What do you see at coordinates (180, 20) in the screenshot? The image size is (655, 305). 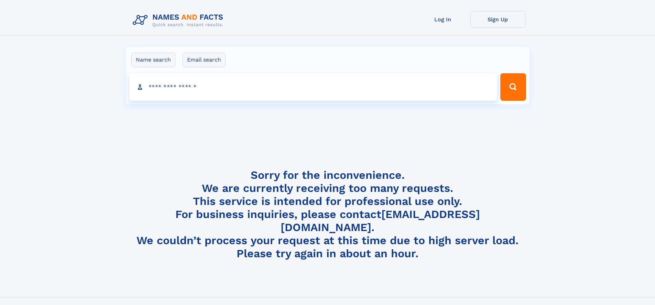 I see `img: Logo Names and Facts` at bounding box center [180, 20].